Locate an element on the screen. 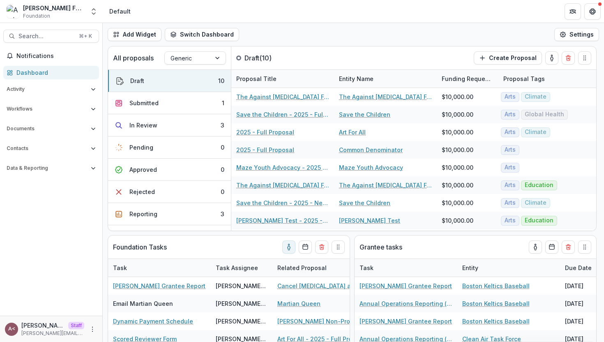  div: Entity is located at coordinates (509, 268).